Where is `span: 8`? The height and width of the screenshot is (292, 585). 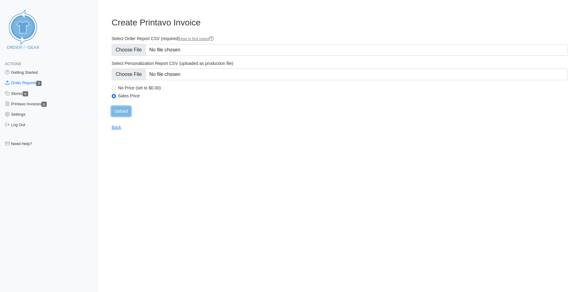
span: 8 is located at coordinates (25, 94).